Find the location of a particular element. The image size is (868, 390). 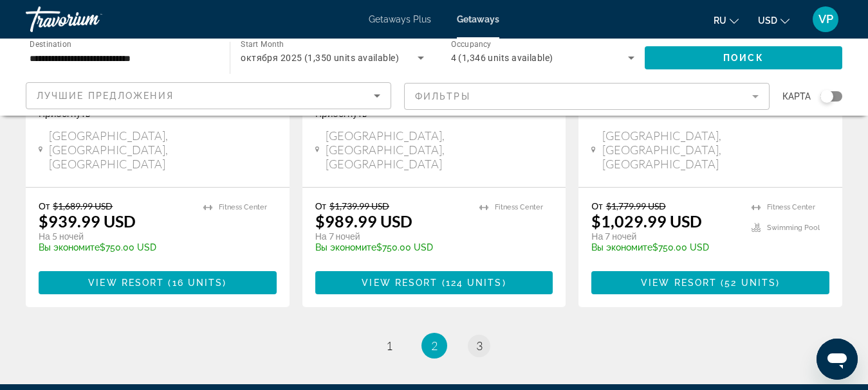

span: 1 is located at coordinates (390, 346).